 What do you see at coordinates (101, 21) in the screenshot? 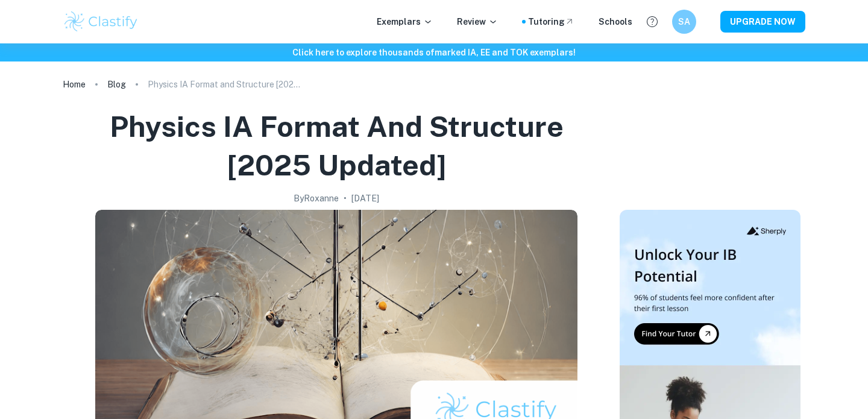
I see `a: Clastify logo` at bounding box center [101, 21].